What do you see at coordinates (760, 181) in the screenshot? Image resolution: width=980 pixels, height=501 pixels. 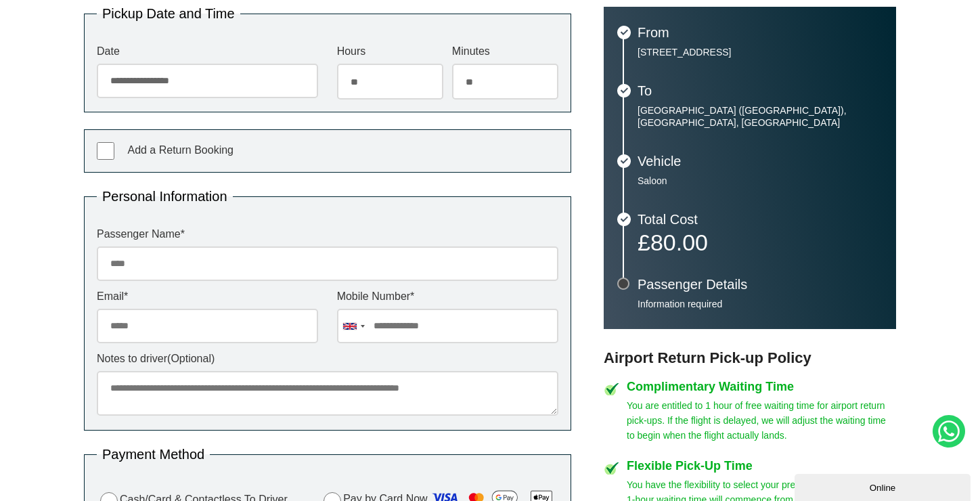 I see `p: Saloon` at bounding box center [760, 181].